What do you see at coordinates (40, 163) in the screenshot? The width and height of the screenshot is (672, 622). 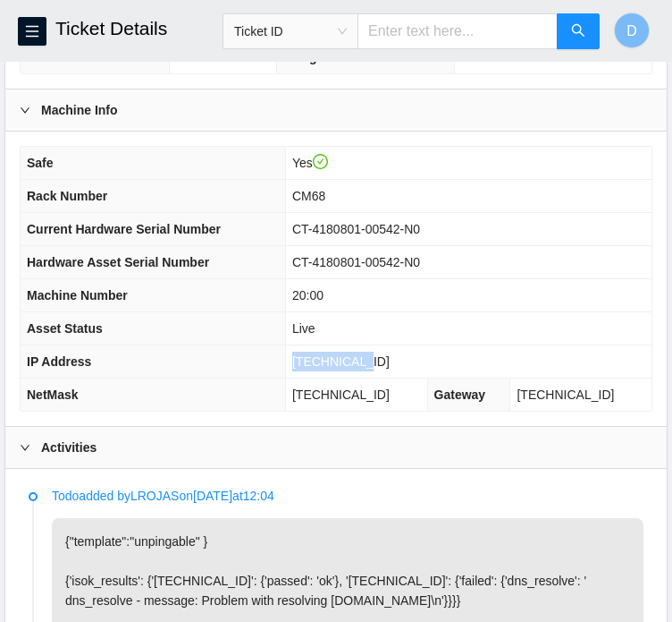 I see `span: Safe` at bounding box center [40, 163].